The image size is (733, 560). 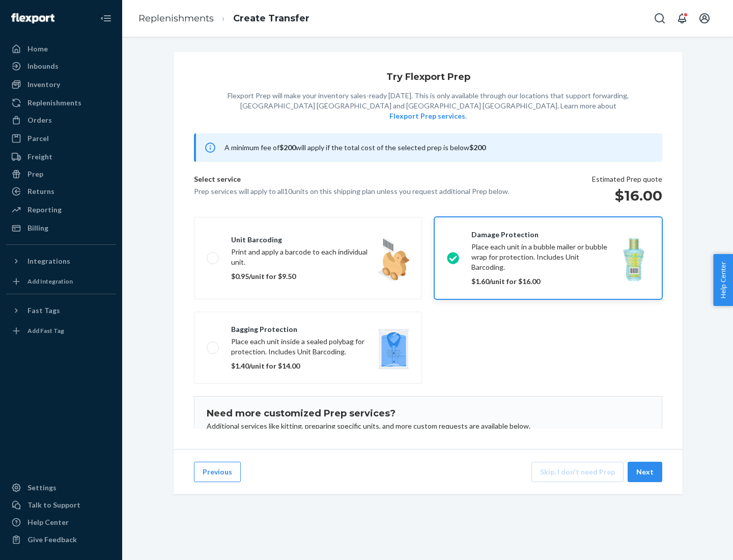 What do you see at coordinates (428, 426) in the screenshot?
I see `p: Additional services like kitting, preparing specific units, and more custom requests are availabl...` at bounding box center [428, 426].